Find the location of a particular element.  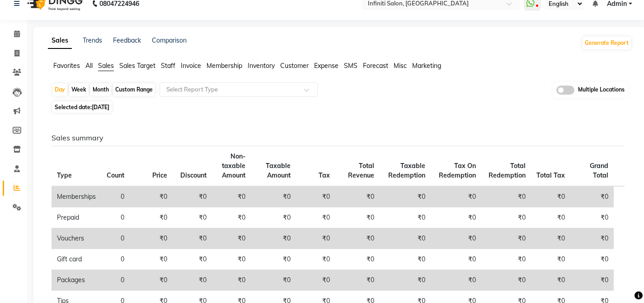

td: Gift card is located at coordinates (77, 259).